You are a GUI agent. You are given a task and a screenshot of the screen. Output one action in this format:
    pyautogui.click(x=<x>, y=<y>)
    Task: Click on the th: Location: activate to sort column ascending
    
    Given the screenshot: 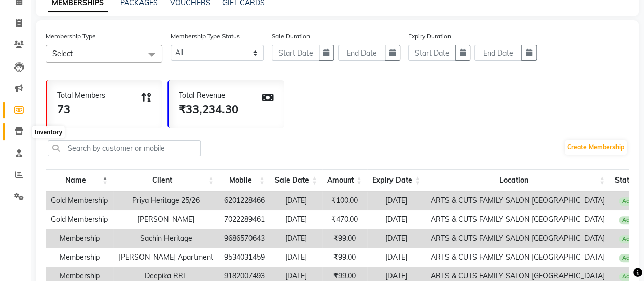 What is the action you would take?
    pyautogui.click(x=518, y=180)
    